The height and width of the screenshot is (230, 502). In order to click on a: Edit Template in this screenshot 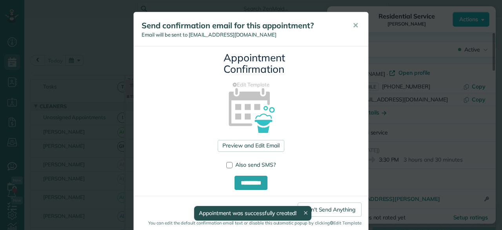, I will do `click(251, 84)`.